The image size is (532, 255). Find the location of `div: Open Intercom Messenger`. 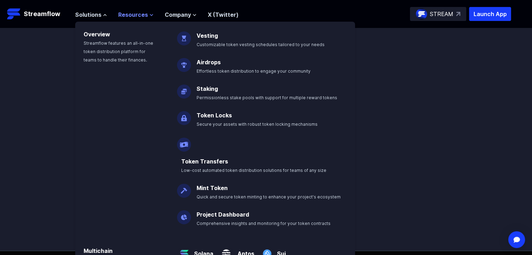

div: Open Intercom Messenger is located at coordinates (517, 240).